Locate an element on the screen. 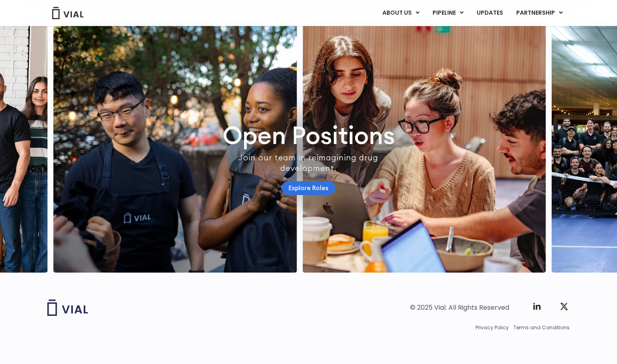 This screenshot has height=364, width=617. img: http://Group%20of%20people%20smiling%20wearing%20aprons is located at coordinates (175, 148).